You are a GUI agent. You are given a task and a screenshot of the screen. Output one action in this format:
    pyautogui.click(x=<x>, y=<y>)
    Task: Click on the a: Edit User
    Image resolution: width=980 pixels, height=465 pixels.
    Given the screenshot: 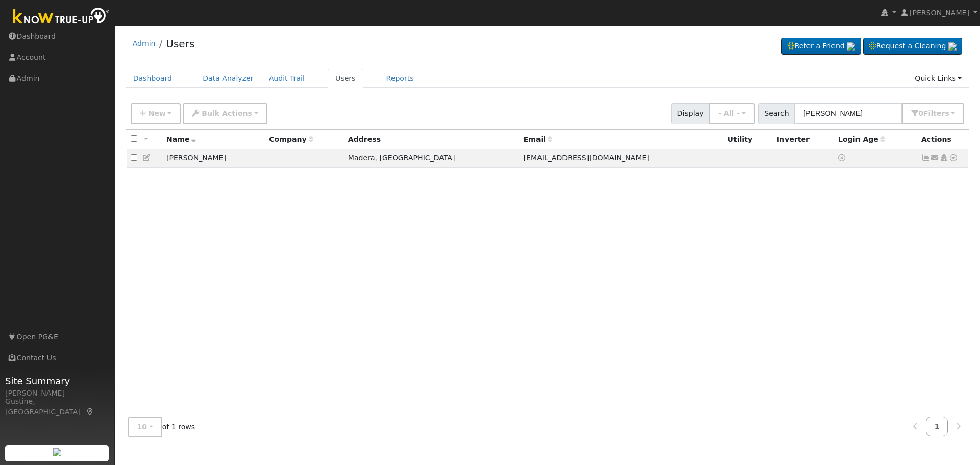 What is the action you would take?
    pyautogui.click(x=147, y=158)
    